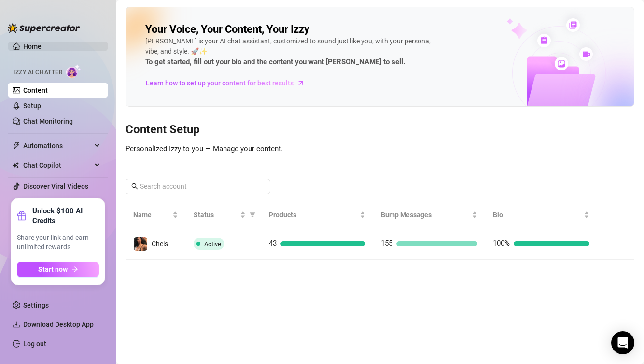 Image resolution: width=644 pixels, height=364 pixels. I want to click on img: logo-BBDzfeDw.svg, so click(44, 28).